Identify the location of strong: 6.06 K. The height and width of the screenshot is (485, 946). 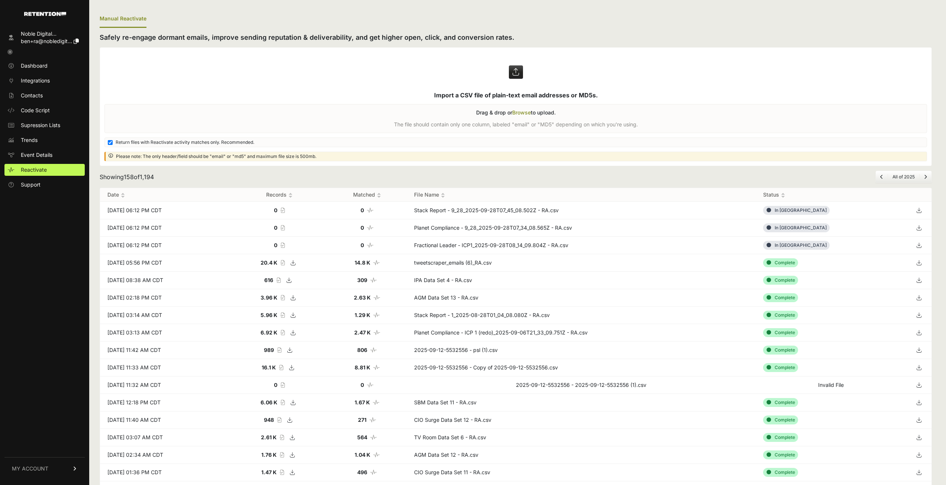
(269, 402).